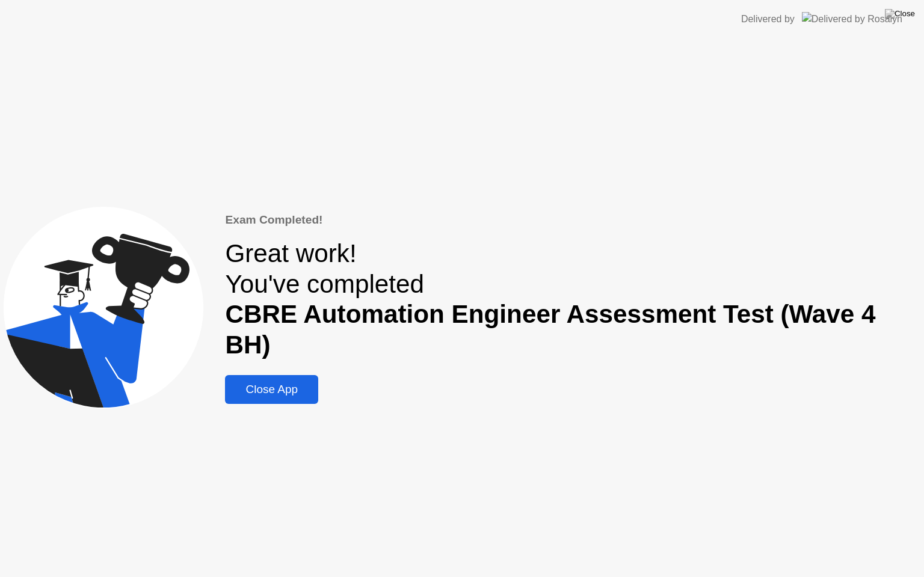 The height and width of the screenshot is (577, 924). I want to click on div: Great work! You've completed, so click(573, 299).